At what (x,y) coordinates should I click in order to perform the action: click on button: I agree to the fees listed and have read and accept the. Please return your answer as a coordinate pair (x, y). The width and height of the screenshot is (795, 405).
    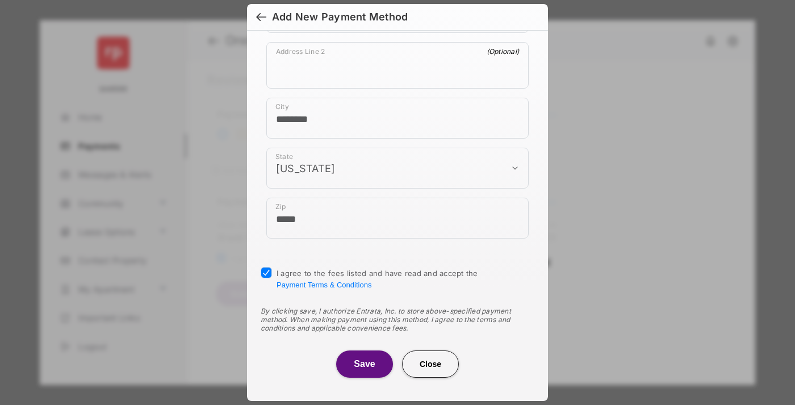
    Looking at the image, I should click on (324, 284).